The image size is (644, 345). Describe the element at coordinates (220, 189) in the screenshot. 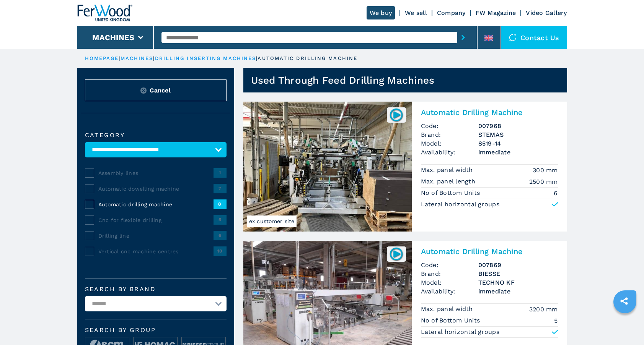

I see `span: 7` at that location.